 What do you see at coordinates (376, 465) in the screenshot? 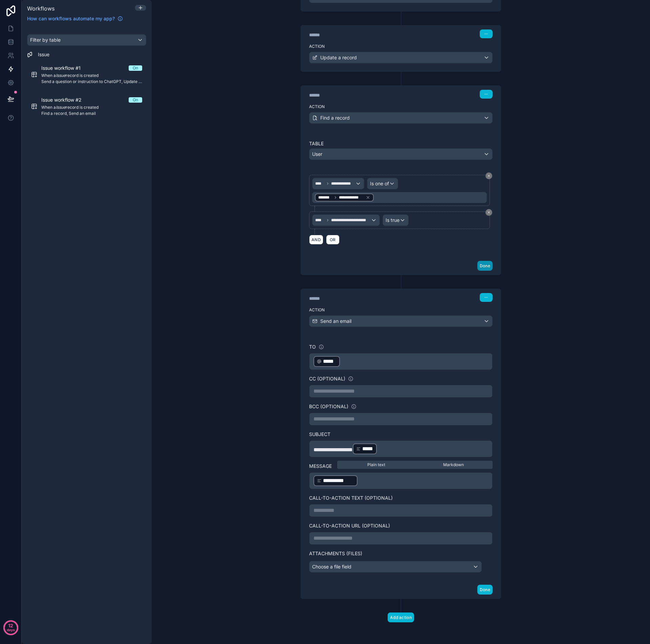
I see `span: Plain text` at bounding box center [376, 465].